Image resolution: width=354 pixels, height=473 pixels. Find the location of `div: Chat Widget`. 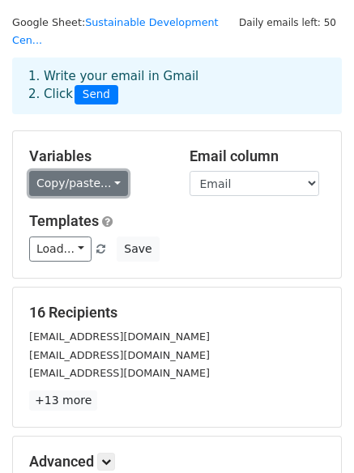

div: Chat Widget is located at coordinates (313, 434).